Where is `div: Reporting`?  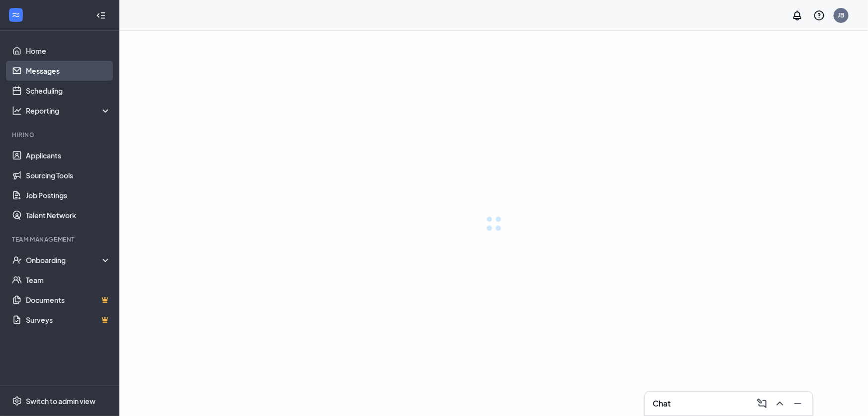
div: Reporting is located at coordinates (69, 111).